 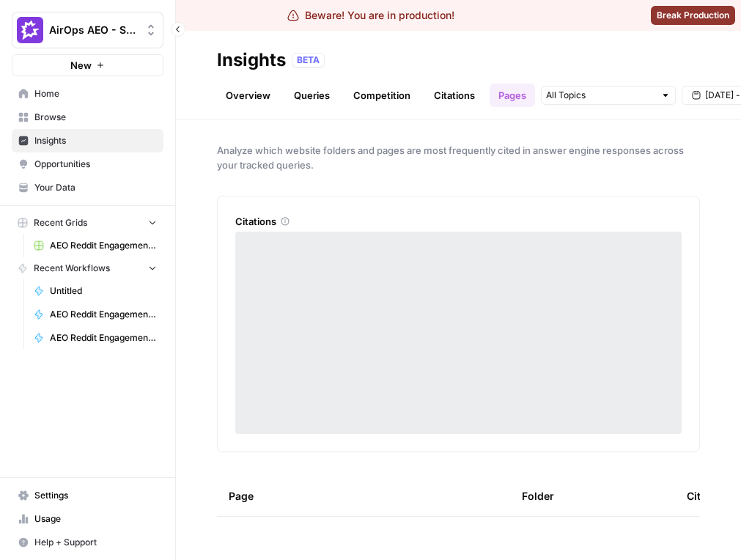 I want to click on div: Page, so click(x=242, y=496).